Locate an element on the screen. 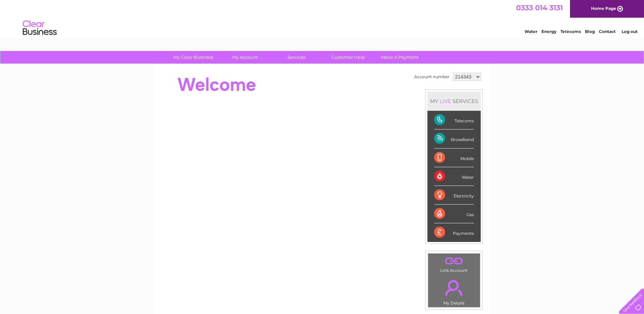 This screenshot has width=644, height=314. div: Payments is located at coordinates (454, 232).